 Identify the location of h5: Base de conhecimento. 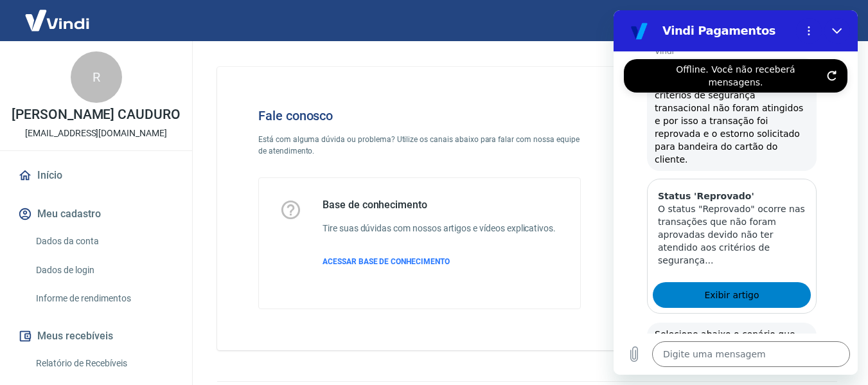
(439, 205).